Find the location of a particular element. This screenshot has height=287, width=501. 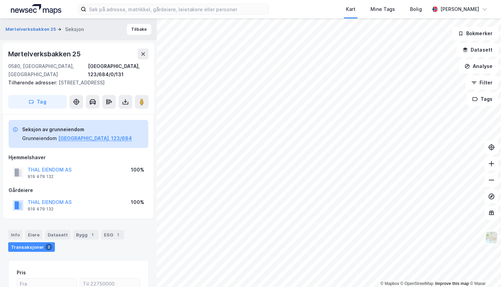

div: Mørtelverksbakken 25 is located at coordinates (45, 54).